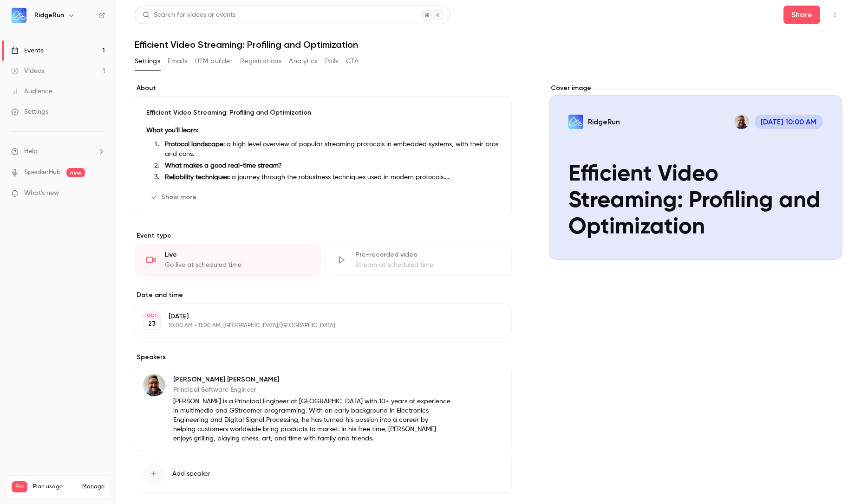  What do you see at coordinates (352, 61) in the screenshot?
I see `button: CTA` at bounding box center [352, 61].